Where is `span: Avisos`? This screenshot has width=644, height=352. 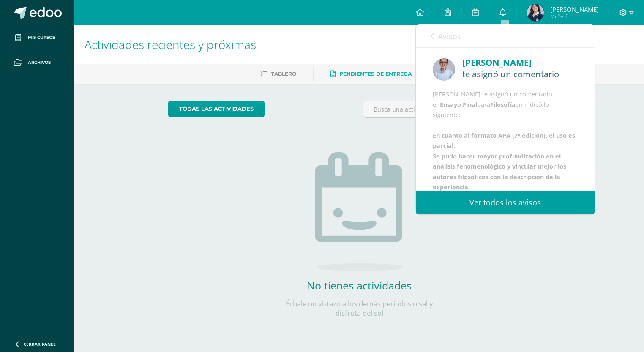
span: Avisos is located at coordinates (450, 36).